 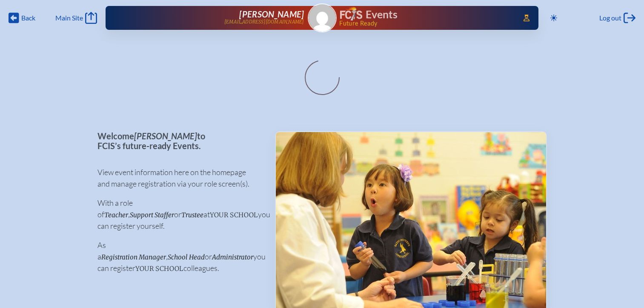 I want to click on div: FCIS Events — Future ready, so click(x=425, y=17).